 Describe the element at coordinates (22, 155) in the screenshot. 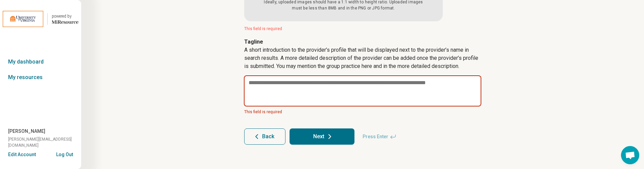

I see `button: Edit Account` at that location.